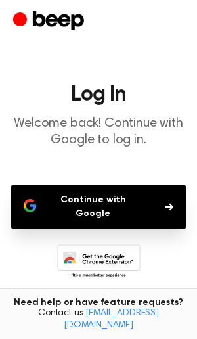 Image resolution: width=197 pixels, height=339 pixels. What do you see at coordinates (98, 207) in the screenshot?
I see `button: Continue with Google` at bounding box center [98, 207].